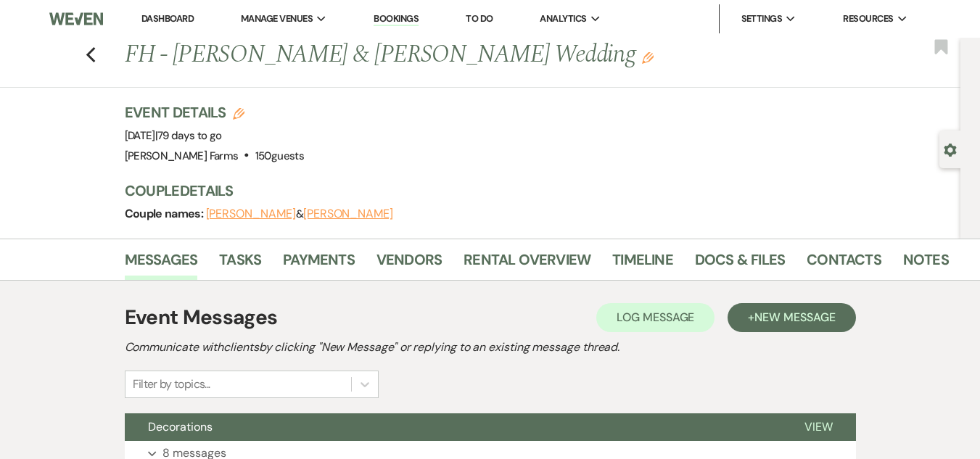 The image size is (980, 459). What do you see at coordinates (165, 213) in the screenshot?
I see `span: Couple names:` at bounding box center [165, 213].